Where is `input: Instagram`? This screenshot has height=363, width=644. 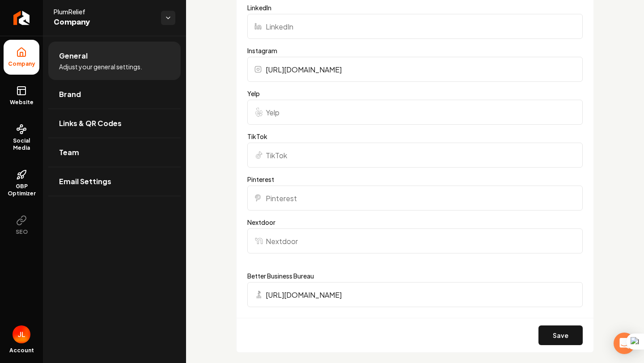
input: Instagram is located at coordinates (415, 69).